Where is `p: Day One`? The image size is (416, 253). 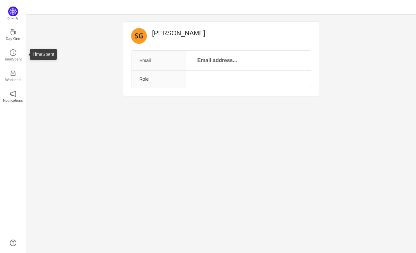 p: Day One is located at coordinates (13, 39).